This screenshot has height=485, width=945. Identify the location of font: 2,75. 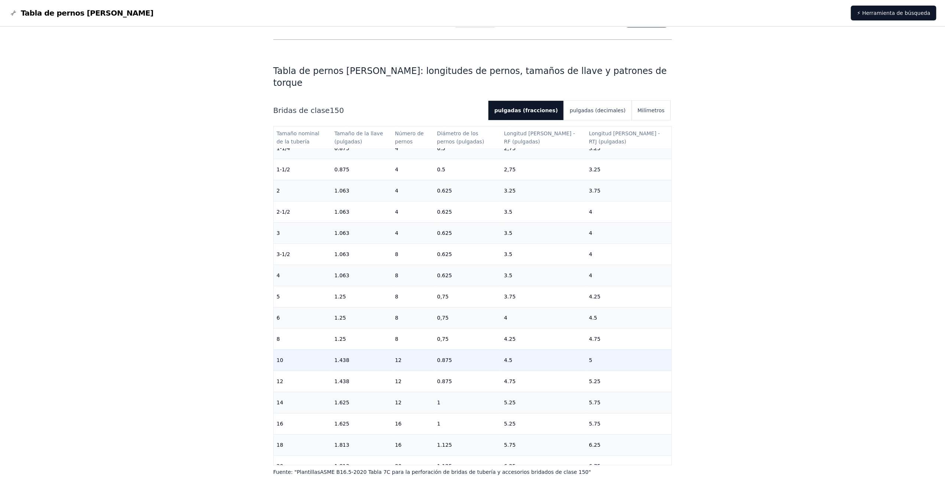
(510, 169).